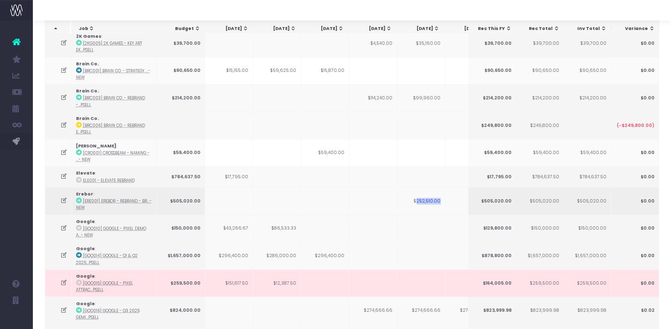  I want to click on span: (-$249,800.00), so click(636, 126).